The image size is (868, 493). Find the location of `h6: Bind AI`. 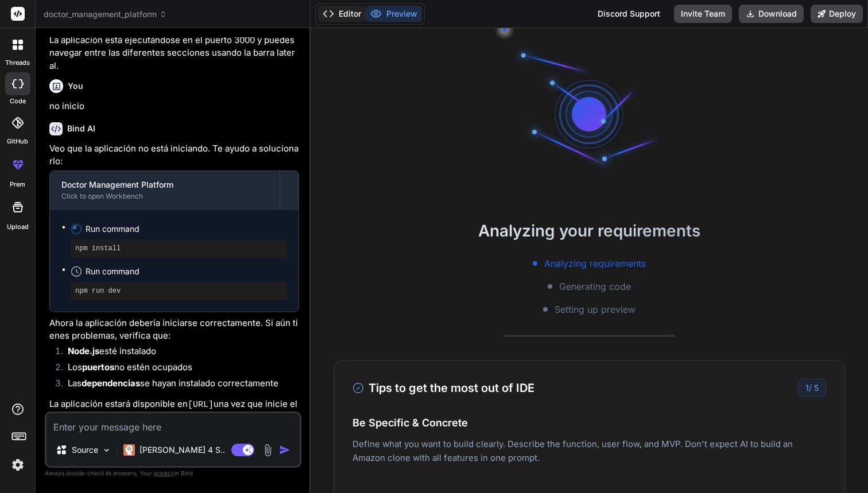

h6: Bind AI is located at coordinates (81, 129).